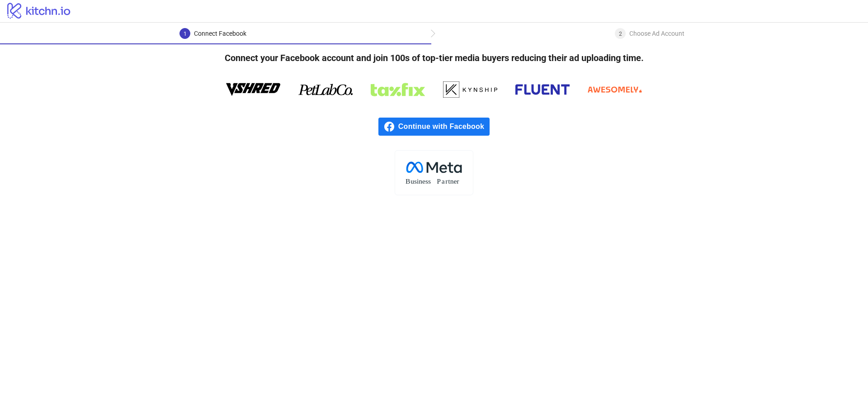  I want to click on span: 1, so click(185, 34).